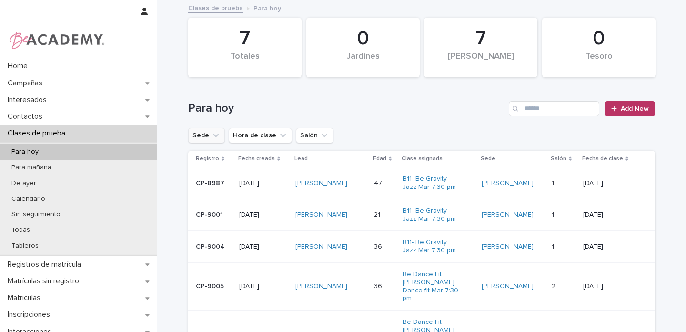 This screenshot has height=332, width=686. Describe the element at coordinates (554, 109) in the screenshot. I see `input: Search` at that location.